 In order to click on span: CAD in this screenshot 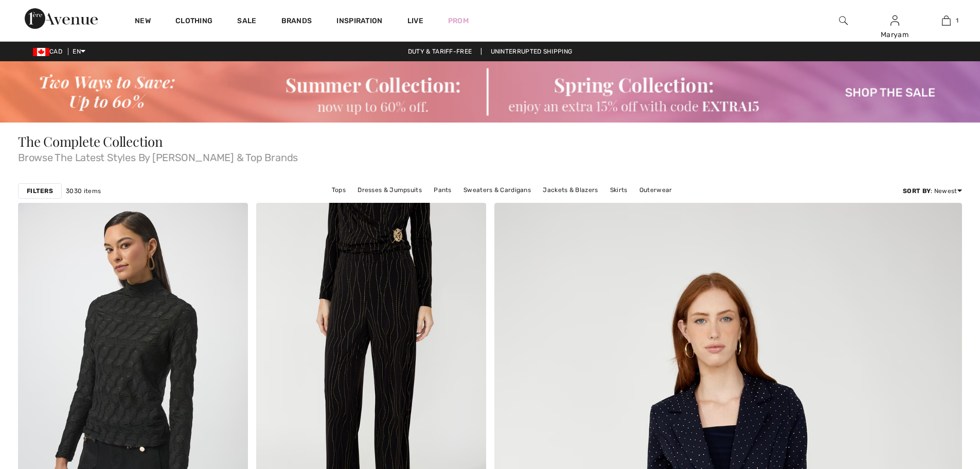, I will do `click(49, 52)`.